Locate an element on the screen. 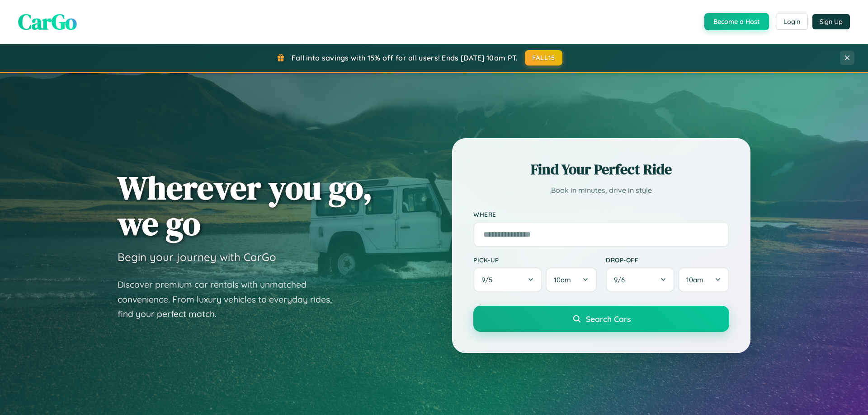  p: Book in minutes, drive in style is located at coordinates (601, 190).